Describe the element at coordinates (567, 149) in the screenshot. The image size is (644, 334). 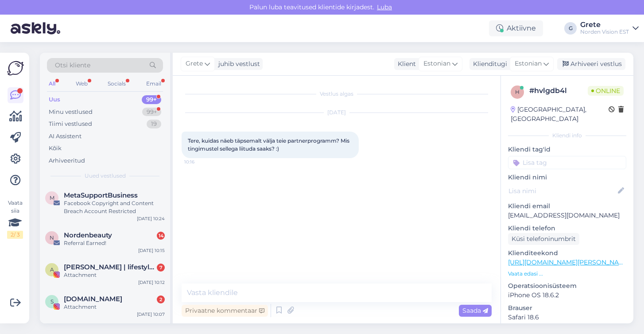
I see `p: Kliendi tag'id` at that location.